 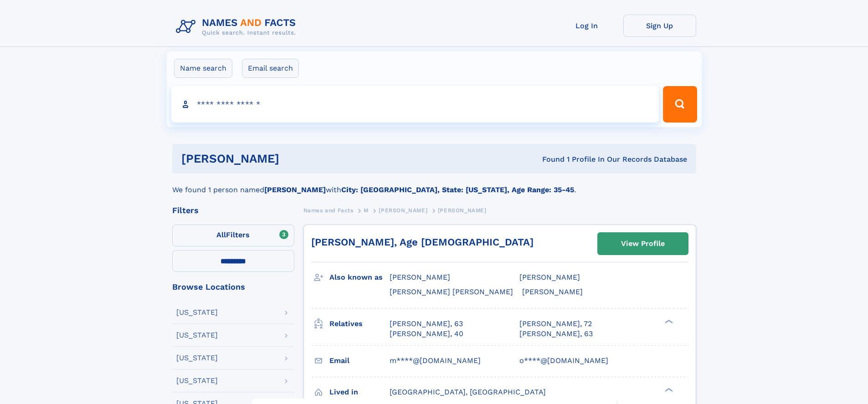 What do you see at coordinates (680, 104) in the screenshot?
I see `button: Search Button` at bounding box center [680, 104].